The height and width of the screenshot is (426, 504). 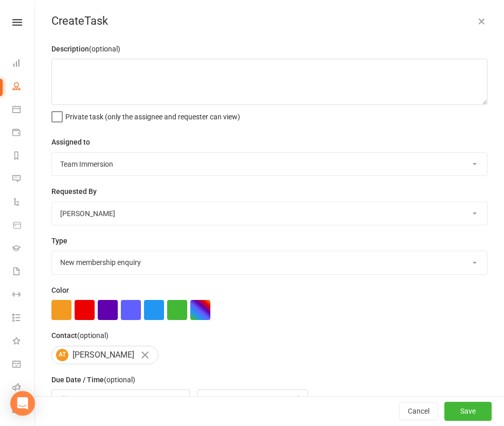 I want to click on span: AT, so click(x=62, y=355).